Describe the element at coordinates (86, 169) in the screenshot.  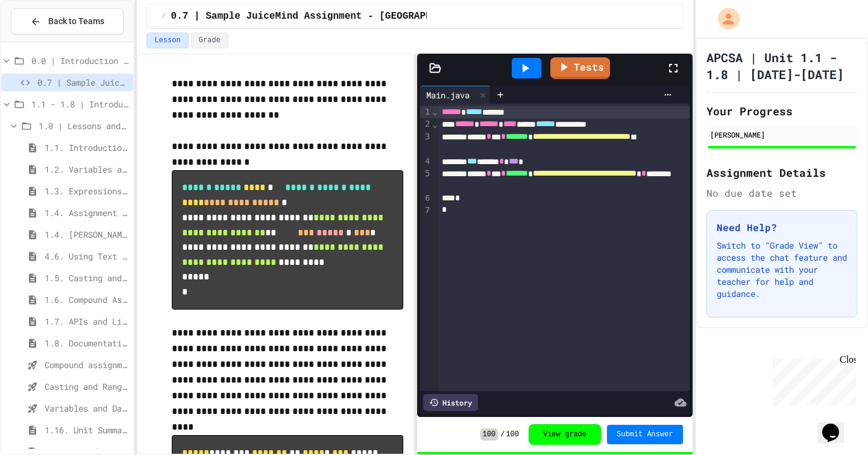
I see `span: 1.2. Variables and Data Types` at that location.